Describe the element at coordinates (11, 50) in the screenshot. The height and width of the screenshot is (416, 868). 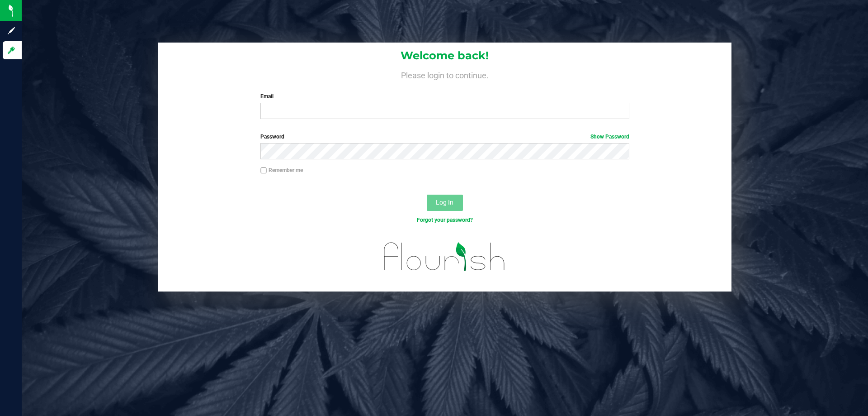
I see `inline-svg: Log in` at that location.